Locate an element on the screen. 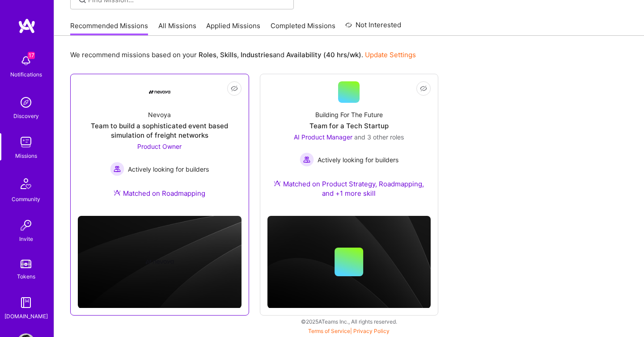  img: Company Logo is located at coordinates (159, 92).